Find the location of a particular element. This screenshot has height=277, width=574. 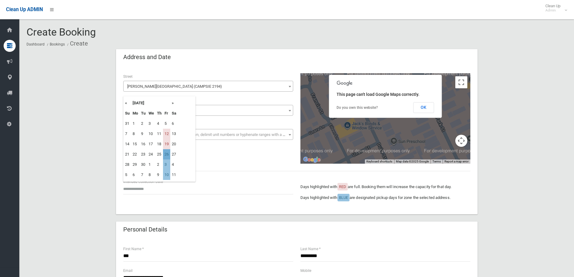

span: BLUE is located at coordinates (343, 197).